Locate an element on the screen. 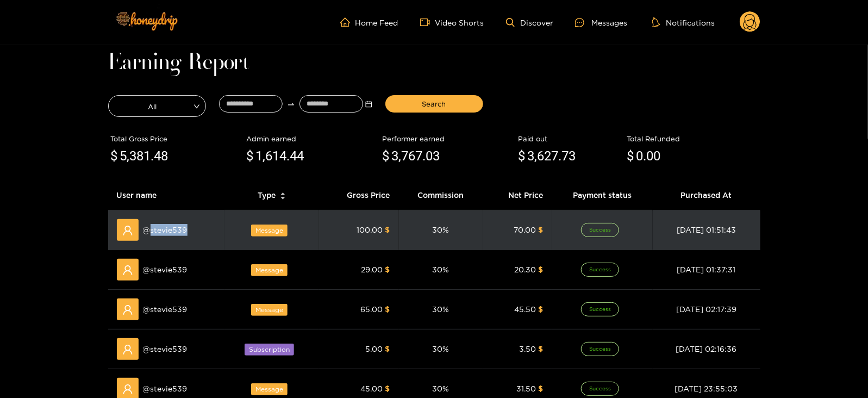  span: 29.00 is located at coordinates (372, 269).